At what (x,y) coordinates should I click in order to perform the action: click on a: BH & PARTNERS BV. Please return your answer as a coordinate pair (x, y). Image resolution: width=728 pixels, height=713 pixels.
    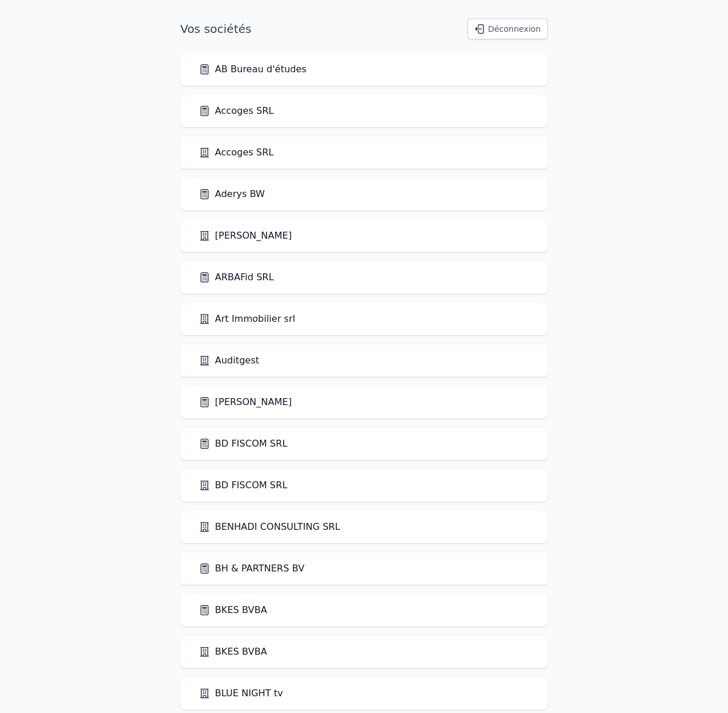
    Looking at the image, I should click on (251, 568).